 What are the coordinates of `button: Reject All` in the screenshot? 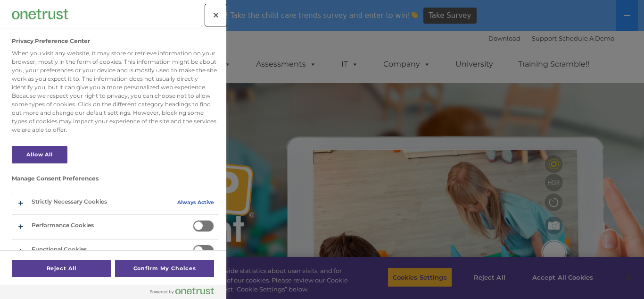 It's located at (61, 268).